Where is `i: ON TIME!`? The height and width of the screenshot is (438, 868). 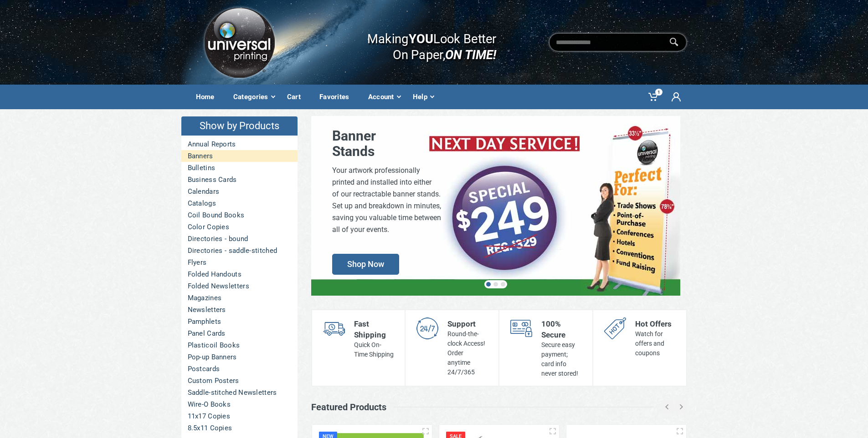 i: ON TIME! is located at coordinates (471, 55).